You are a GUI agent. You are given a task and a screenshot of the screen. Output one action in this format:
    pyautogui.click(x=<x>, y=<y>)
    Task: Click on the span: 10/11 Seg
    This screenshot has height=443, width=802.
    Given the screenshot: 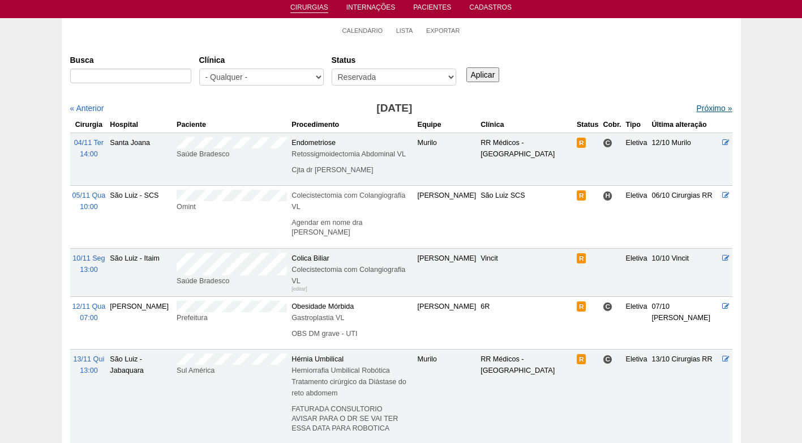 What is the action you would take?
    pyautogui.click(x=88, y=258)
    